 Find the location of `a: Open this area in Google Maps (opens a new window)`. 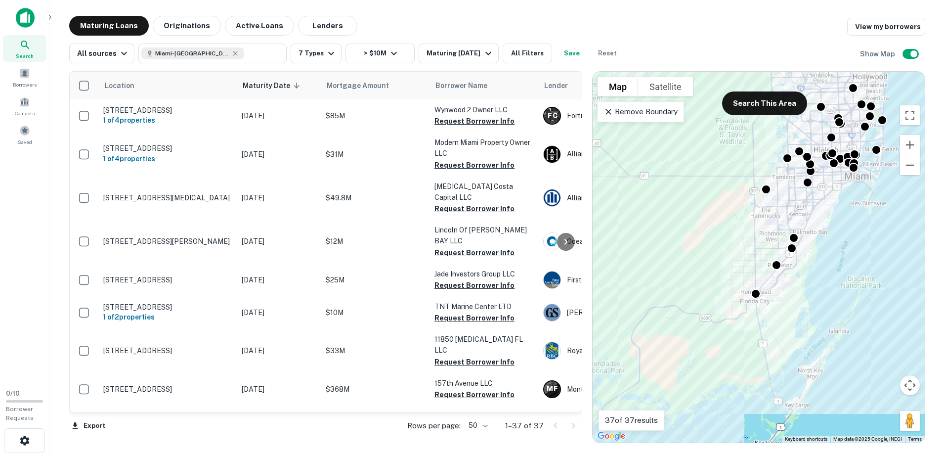

a: Open this area in Google Maps (opens a new window) is located at coordinates (611, 436).